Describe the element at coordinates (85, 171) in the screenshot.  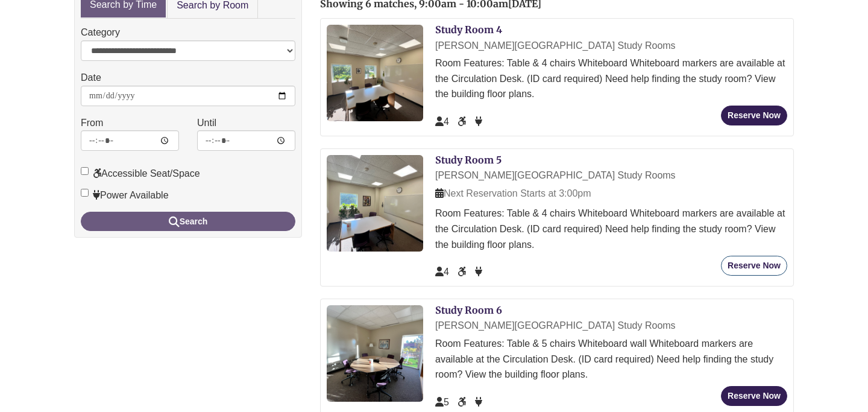
I see `input: Accessible Seat/Space` at that location.